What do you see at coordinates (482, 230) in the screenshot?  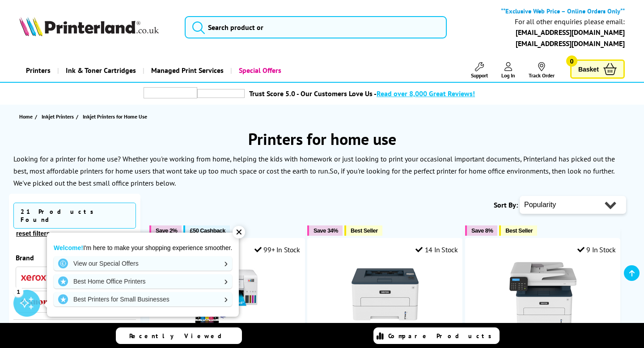 I see `span: Save 8%` at bounding box center [482, 230].